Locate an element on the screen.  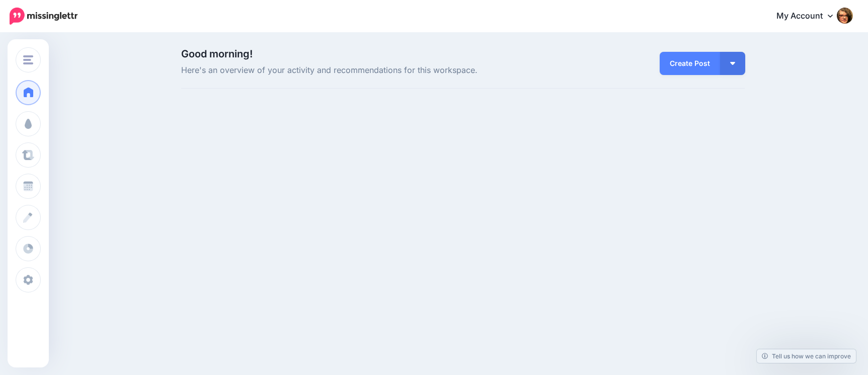
span: Here's an overview of your activity and recommendations for this workspace. is located at coordinates (367, 70).